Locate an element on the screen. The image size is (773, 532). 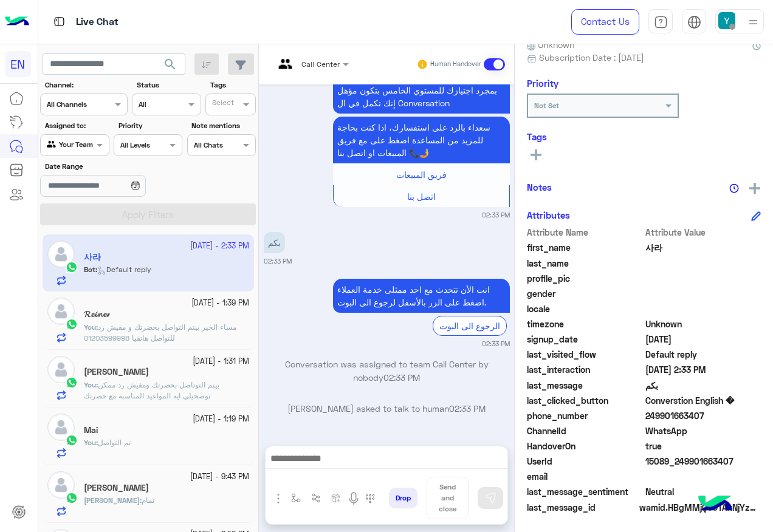
b: Not Set is located at coordinates (546, 105).